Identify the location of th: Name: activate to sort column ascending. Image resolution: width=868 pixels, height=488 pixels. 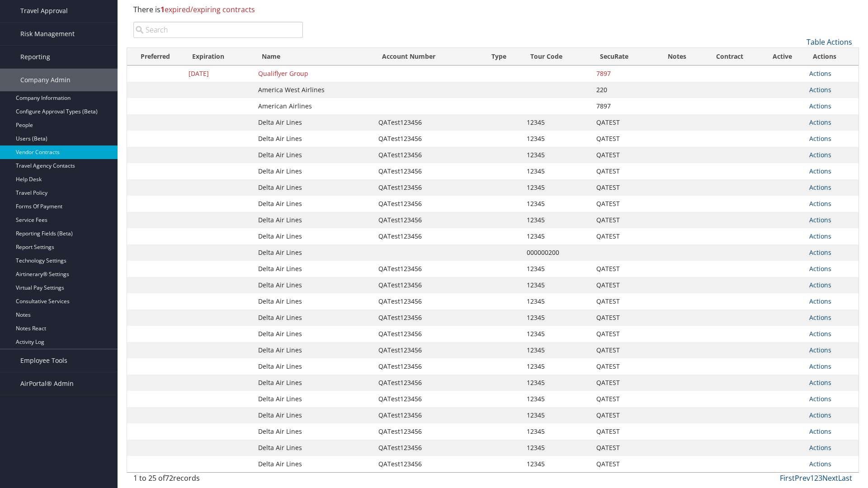
(314, 57).